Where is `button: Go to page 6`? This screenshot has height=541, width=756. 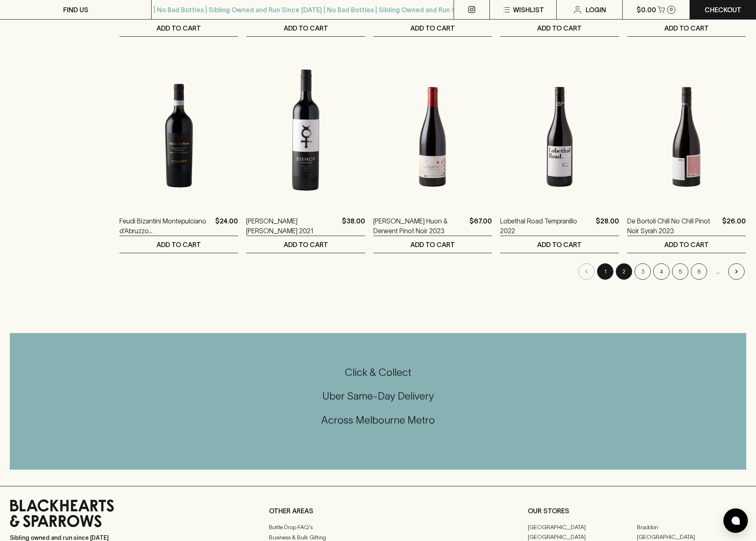 button: Go to page 6 is located at coordinates (699, 271).